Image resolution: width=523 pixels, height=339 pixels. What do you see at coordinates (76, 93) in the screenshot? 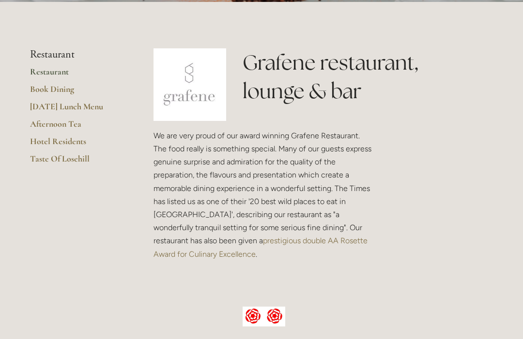
I see `a: Book Dining` at bounding box center [76, 93].